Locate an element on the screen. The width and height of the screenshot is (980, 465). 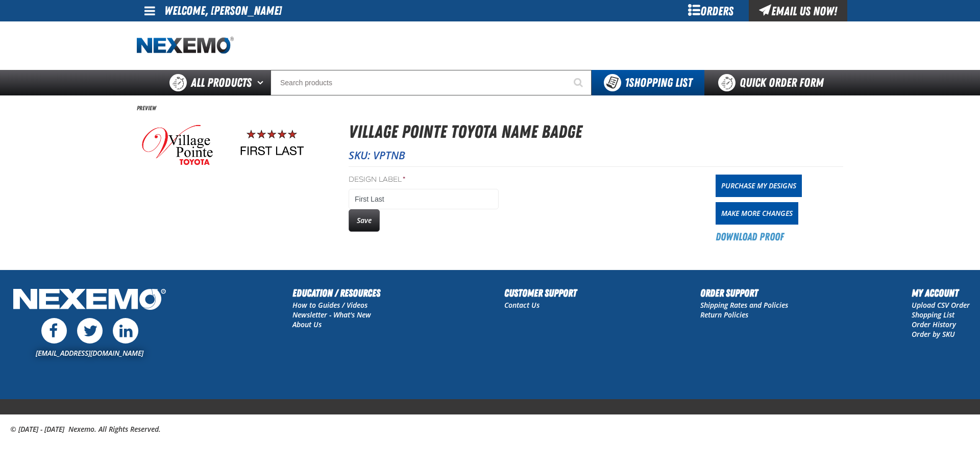
h2: Education / Resources is located at coordinates (336, 293).